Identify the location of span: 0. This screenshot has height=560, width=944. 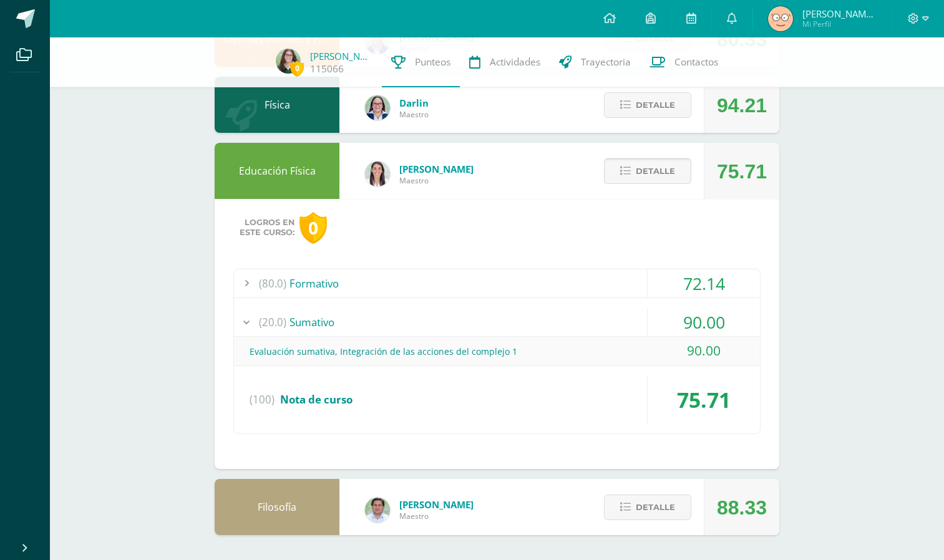
(297, 68).